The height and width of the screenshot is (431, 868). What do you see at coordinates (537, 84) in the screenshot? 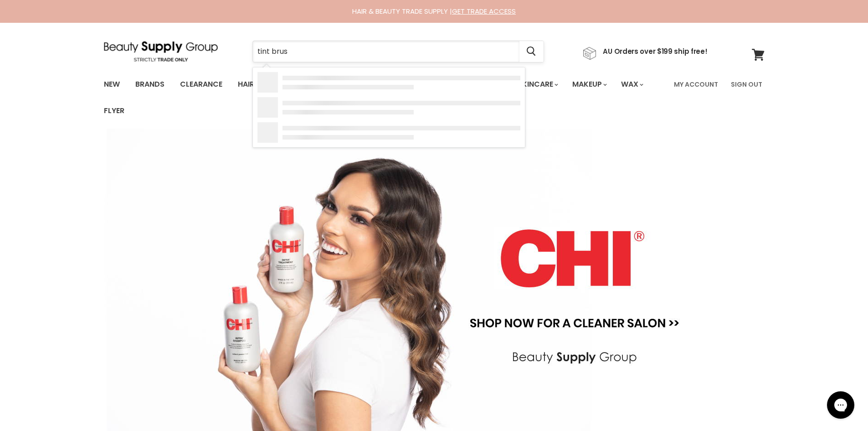
I see `a: Skincare` at bounding box center [537, 84].